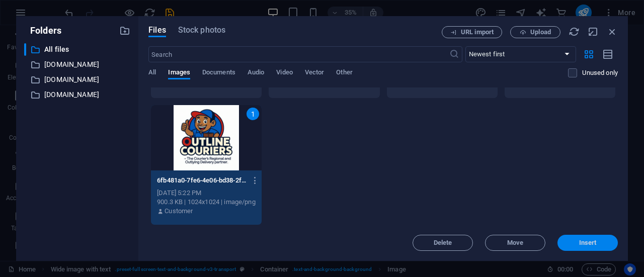 The image size is (644, 277). Describe the element at coordinates (515, 243) in the screenshot. I see `span: Move` at that location.